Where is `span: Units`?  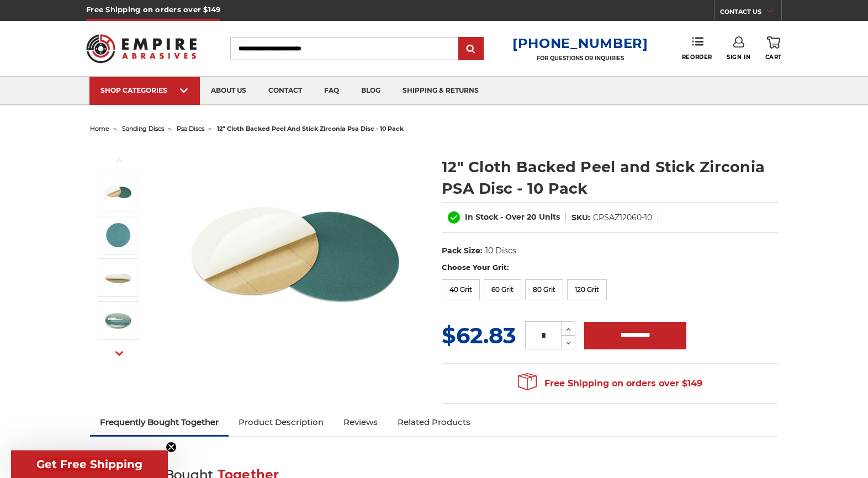
span: Units is located at coordinates (550, 217).